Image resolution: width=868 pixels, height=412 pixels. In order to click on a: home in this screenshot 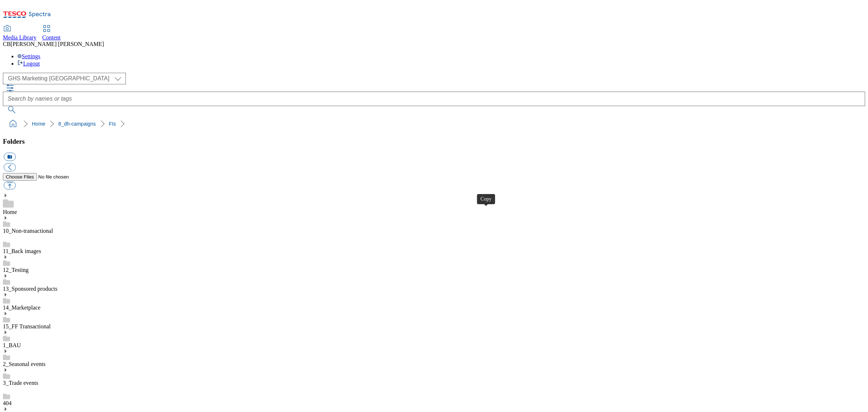, I will do `click(13, 123)`.